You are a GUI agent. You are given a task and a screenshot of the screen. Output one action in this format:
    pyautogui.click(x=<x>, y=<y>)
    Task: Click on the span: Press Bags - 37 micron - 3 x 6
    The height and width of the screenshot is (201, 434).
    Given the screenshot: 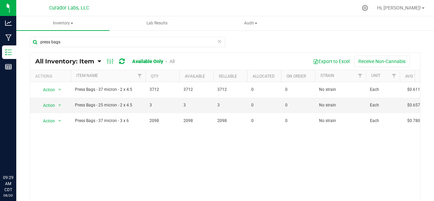 What is the action you would take?
    pyautogui.click(x=108, y=121)
    